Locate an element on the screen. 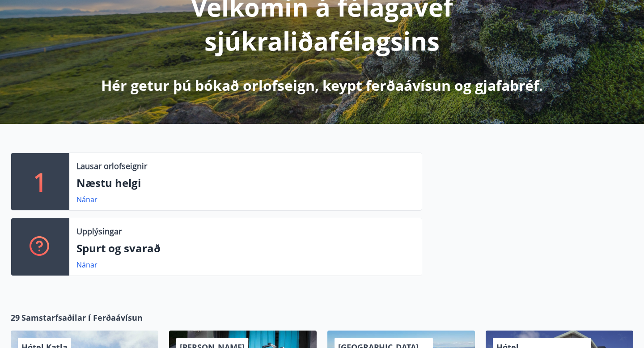 The width and height of the screenshot is (644, 348). span: Samstarfsaðilar í Ferðaávísun is located at coordinates (82, 318).